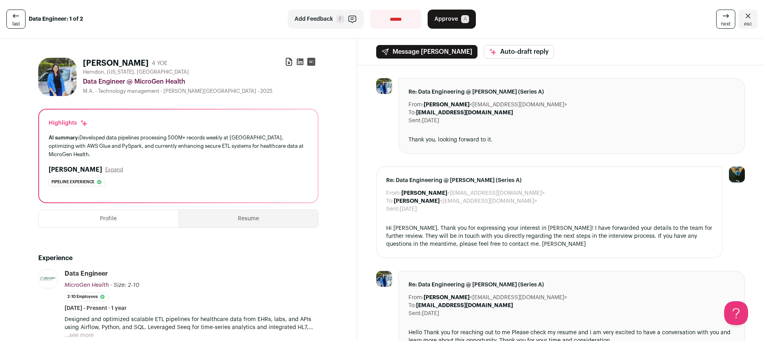  What do you see at coordinates (68, 123) in the screenshot?
I see `div: Highlights` at bounding box center [68, 123].